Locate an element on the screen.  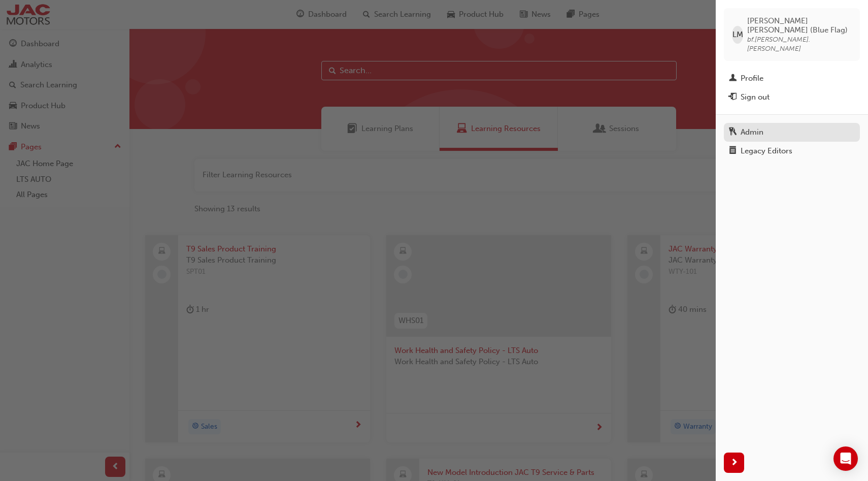
div: Admin is located at coordinates (752, 132).